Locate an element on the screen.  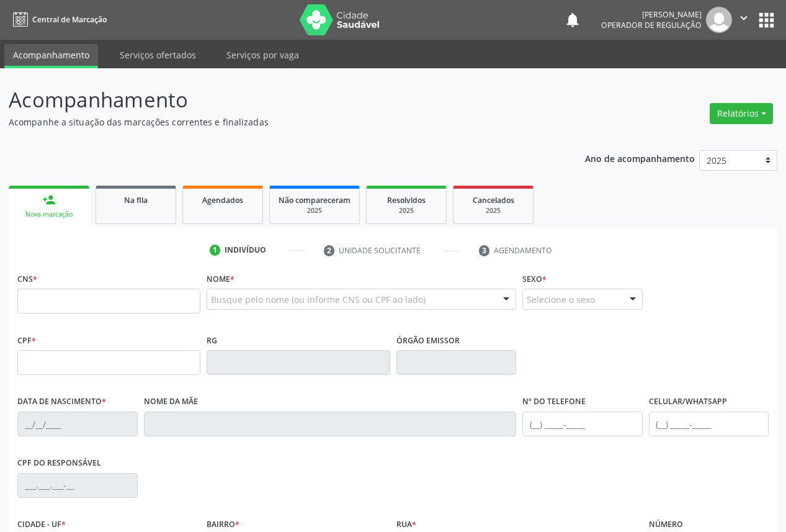
label: Nº do Telefone is located at coordinates (554, 401).